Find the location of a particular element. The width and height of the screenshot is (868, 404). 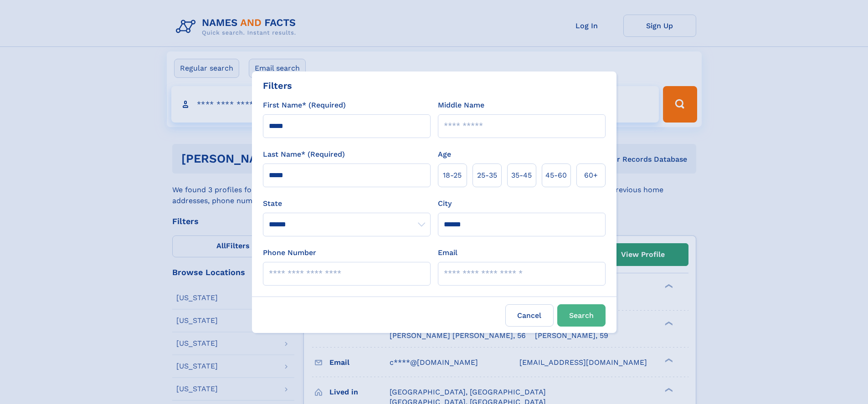

label: Email is located at coordinates (447, 253).